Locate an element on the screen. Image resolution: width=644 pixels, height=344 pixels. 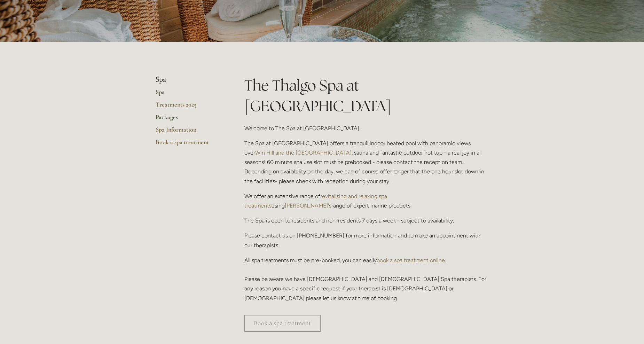
a: Spa is located at coordinates (188, 95).